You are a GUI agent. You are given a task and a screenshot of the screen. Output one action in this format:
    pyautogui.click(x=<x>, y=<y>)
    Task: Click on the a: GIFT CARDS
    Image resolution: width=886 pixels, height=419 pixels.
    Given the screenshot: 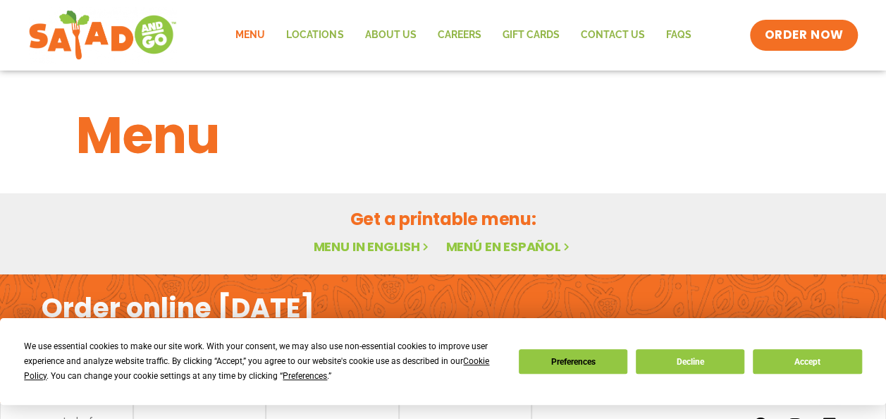 What is the action you would take?
    pyautogui.click(x=530, y=35)
    